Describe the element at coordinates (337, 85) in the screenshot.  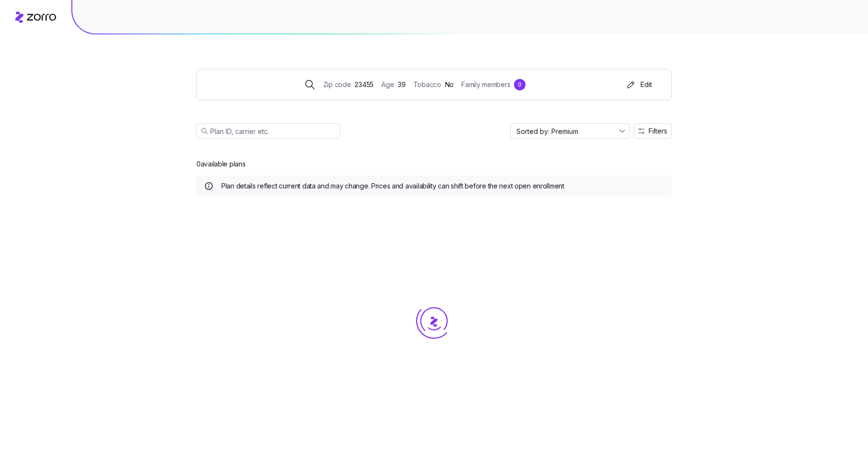
I see `span: Zip code` at that location.